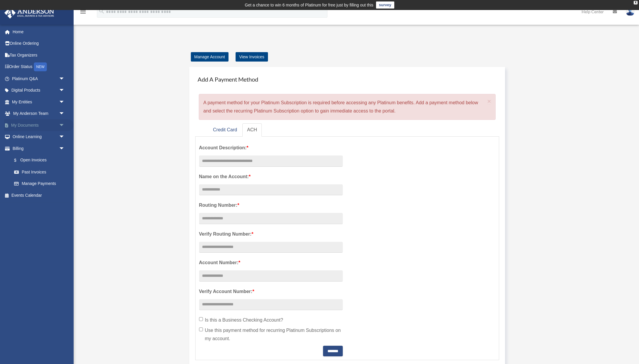 This screenshot has height=364, width=639. Describe the element at coordinates (41, 67) in the screenshot. I see `div: NEW` at that location.